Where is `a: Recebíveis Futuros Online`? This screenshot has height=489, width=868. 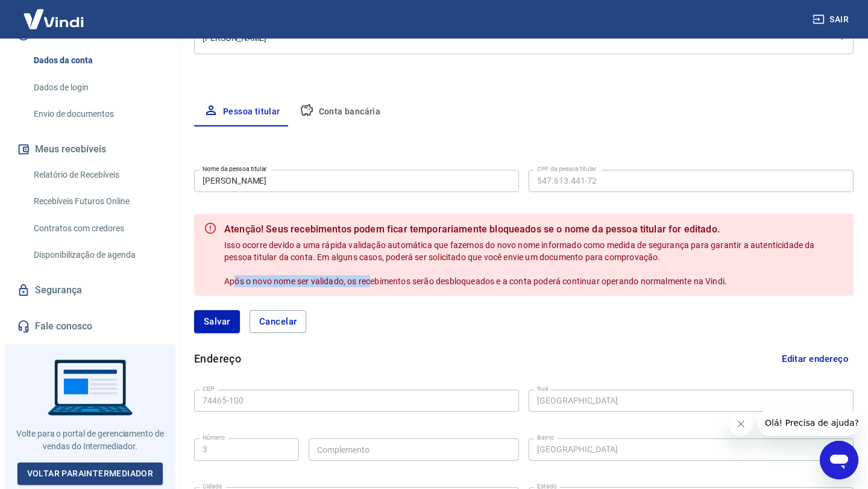 a: Recebíveis Futuros Online is located at coordinates (97, 201).